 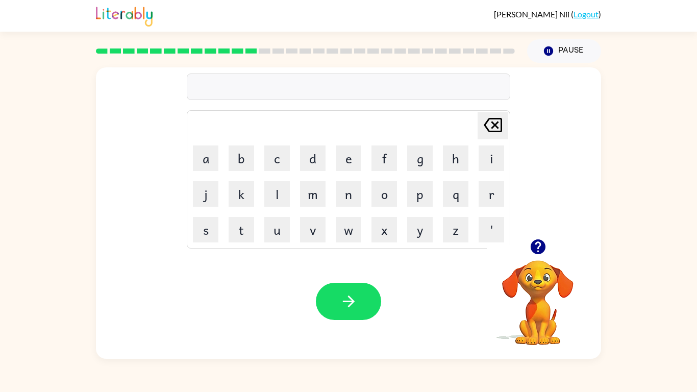 I want to click on button: q, so click(x=456, y=194).